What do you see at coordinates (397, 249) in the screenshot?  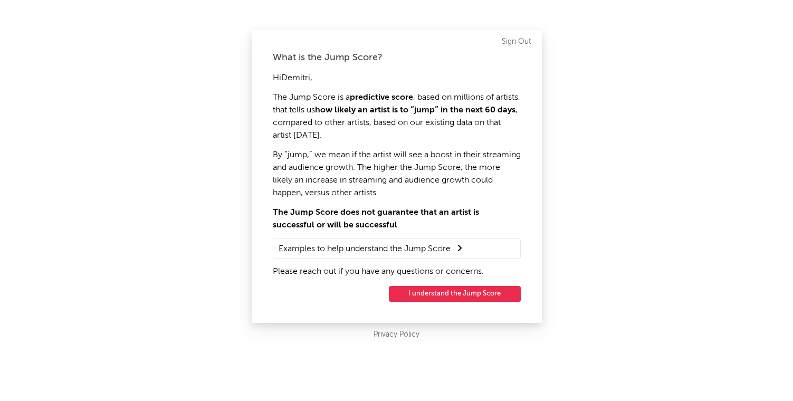 I see `summary: Examples to help understand the Jump Score` at bounding box center [397, 249].